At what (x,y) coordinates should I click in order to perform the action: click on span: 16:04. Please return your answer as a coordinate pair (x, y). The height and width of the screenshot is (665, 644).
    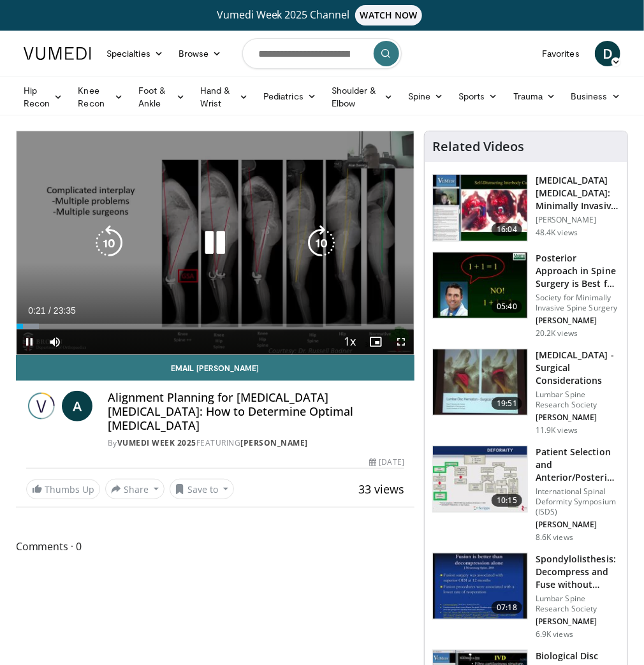
    Looking at the image, I should click on (507, 230).